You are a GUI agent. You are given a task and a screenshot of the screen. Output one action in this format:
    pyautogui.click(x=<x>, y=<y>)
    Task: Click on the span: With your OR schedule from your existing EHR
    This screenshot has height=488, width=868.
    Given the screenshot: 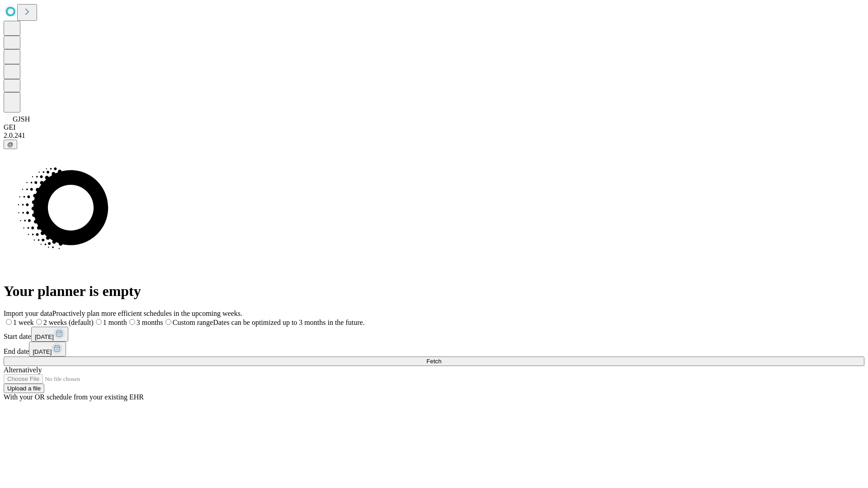 What is the action you would take?
    pyautogui.click(x=74, y=397)
    